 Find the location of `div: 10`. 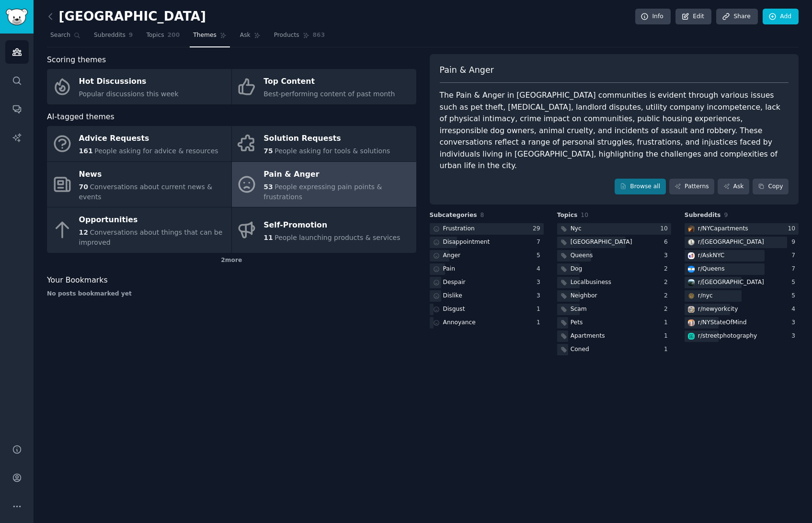

div: 10 is located at coordinates (793, 229).